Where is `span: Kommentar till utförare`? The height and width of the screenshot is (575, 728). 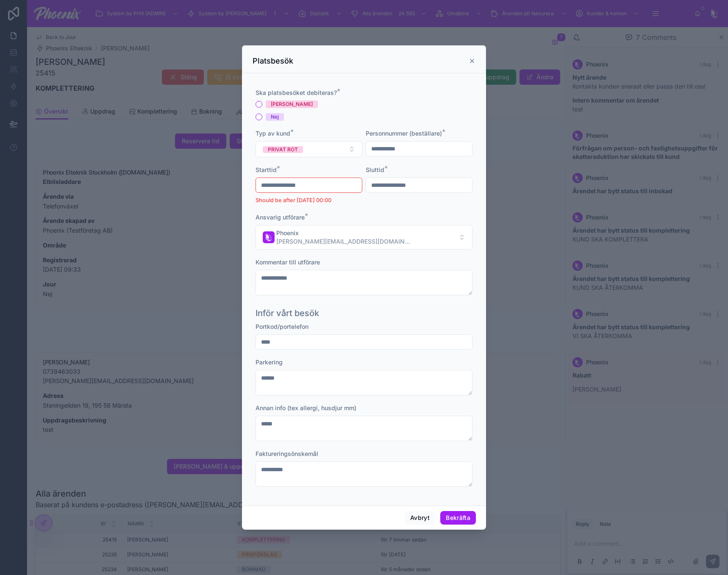 span: Kommentar till utförare is located at coordinates (288, 262).